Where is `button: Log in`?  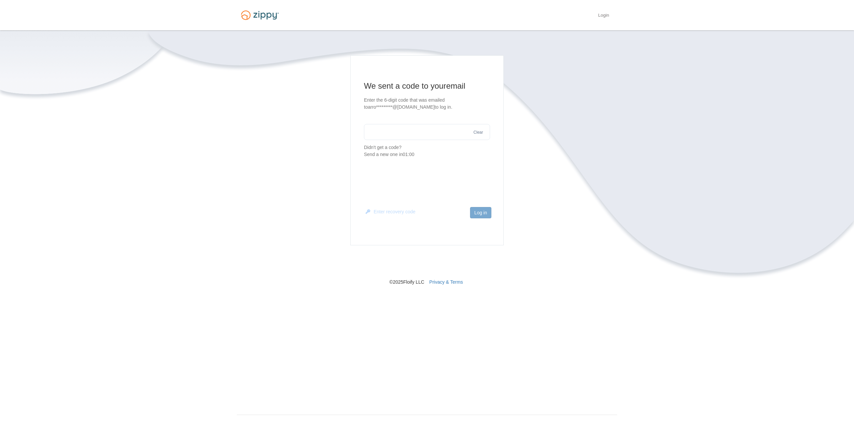 button: Log in is located at coordinates (481, 213).